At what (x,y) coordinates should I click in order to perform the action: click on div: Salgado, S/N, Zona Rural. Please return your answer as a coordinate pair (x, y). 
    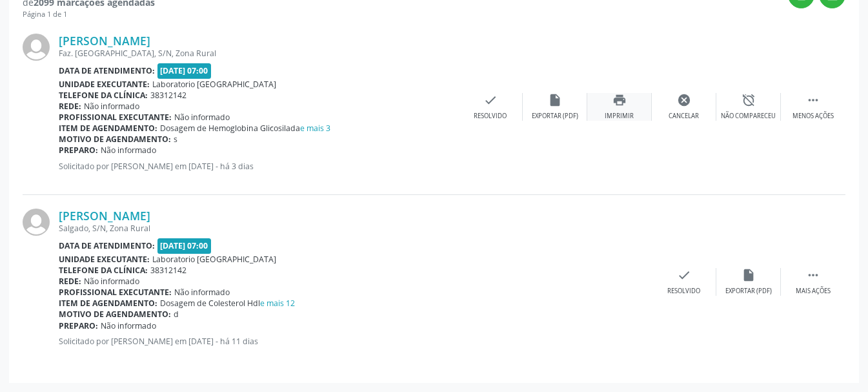
    Looking at the image, I should click on (355, 228).